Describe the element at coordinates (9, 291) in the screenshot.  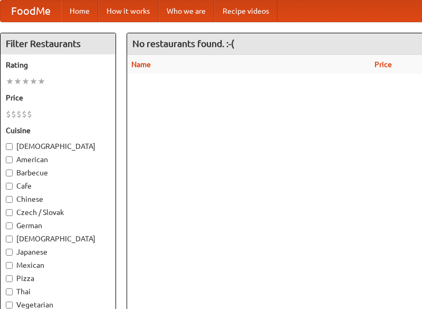
I see `input: Thai` at that location.